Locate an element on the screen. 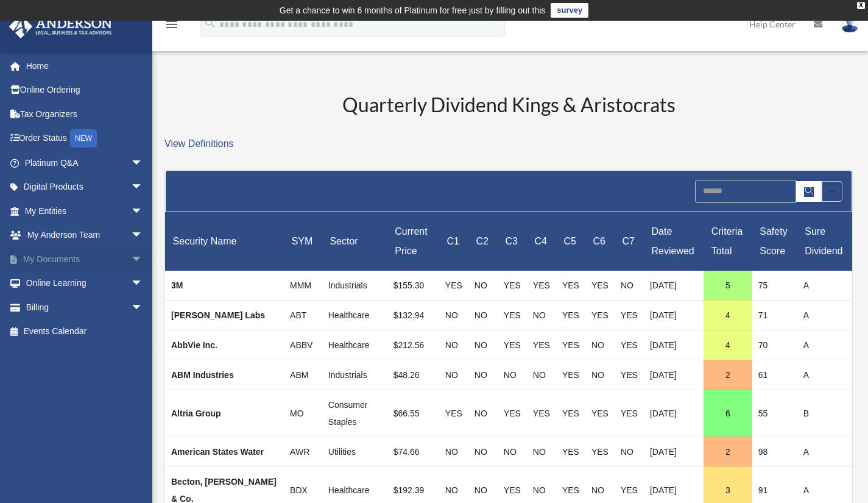 This screenshot has width=868, height=503. a: My Documentsarrow_drop_down is located at coordinates (84, 259).